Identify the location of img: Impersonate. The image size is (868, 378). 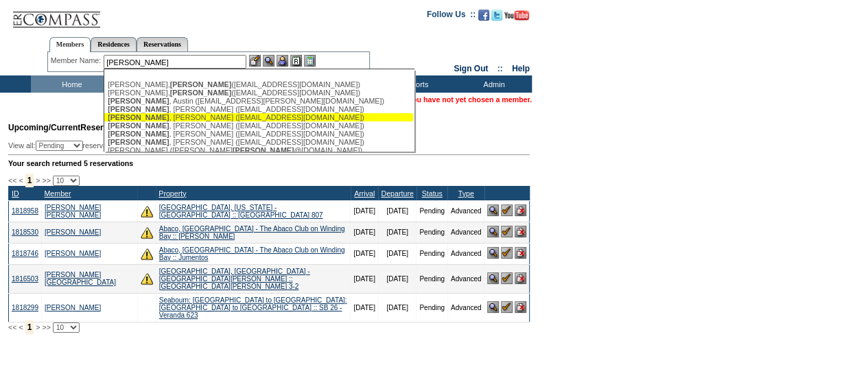
(282, 60).